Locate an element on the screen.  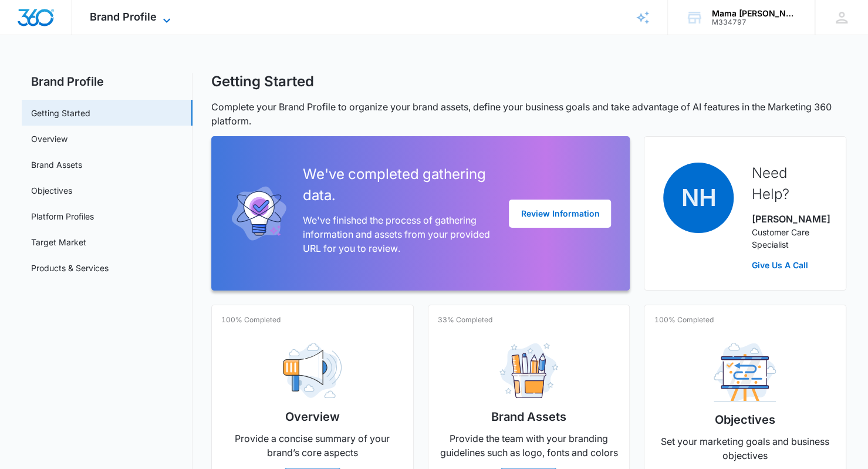
h2: Brand Profile is located at coordinates (107, 81).